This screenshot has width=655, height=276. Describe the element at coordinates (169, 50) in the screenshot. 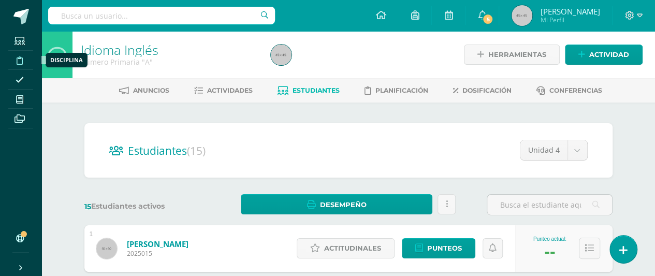

I see `h1: Idioma Inglés` at that location.